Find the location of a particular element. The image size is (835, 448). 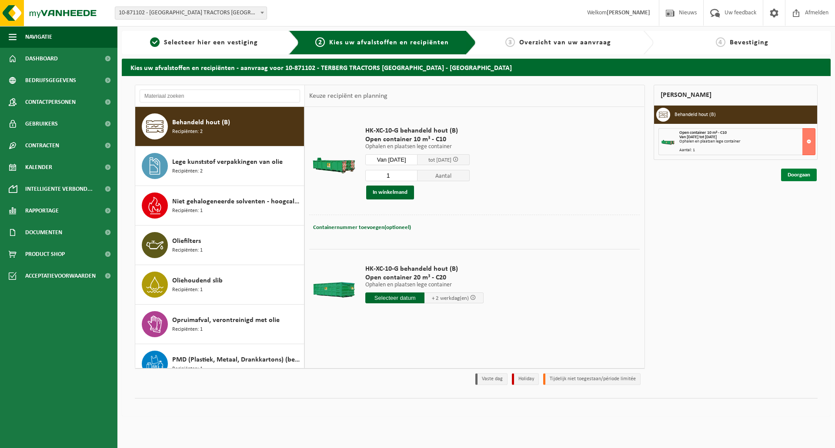

button: PMD (Plastiek, Metaal, Drankkartons) (bedrijven) Recipiënten: 1 is located at coordinates (220, 364).